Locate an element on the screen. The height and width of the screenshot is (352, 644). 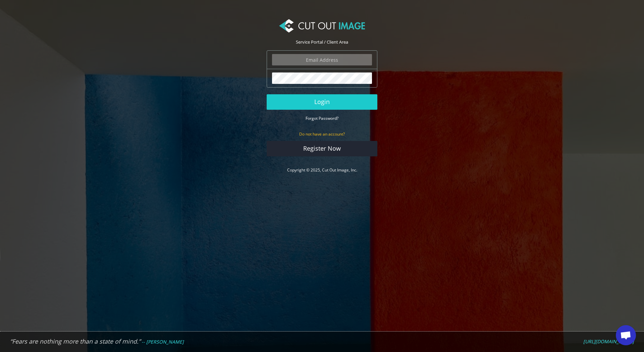
button: Login is located at coordinates (322, 102).